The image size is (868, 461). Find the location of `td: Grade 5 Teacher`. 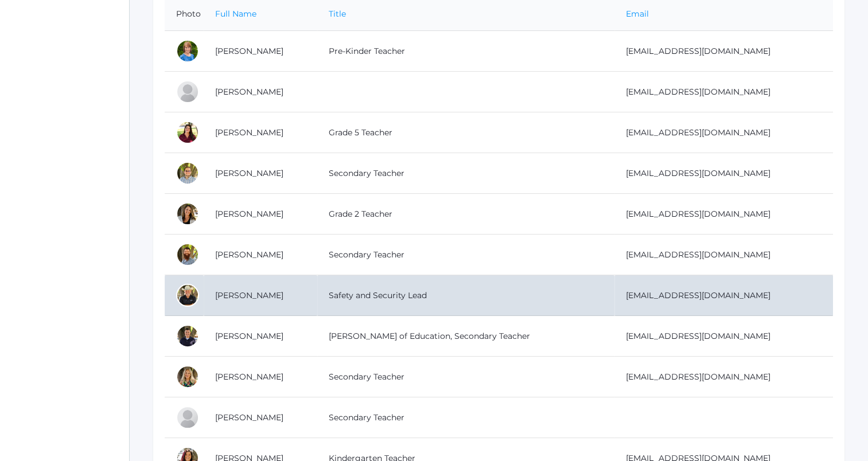

td: Grade 5 Teacher is located at coordinates (466, 133).